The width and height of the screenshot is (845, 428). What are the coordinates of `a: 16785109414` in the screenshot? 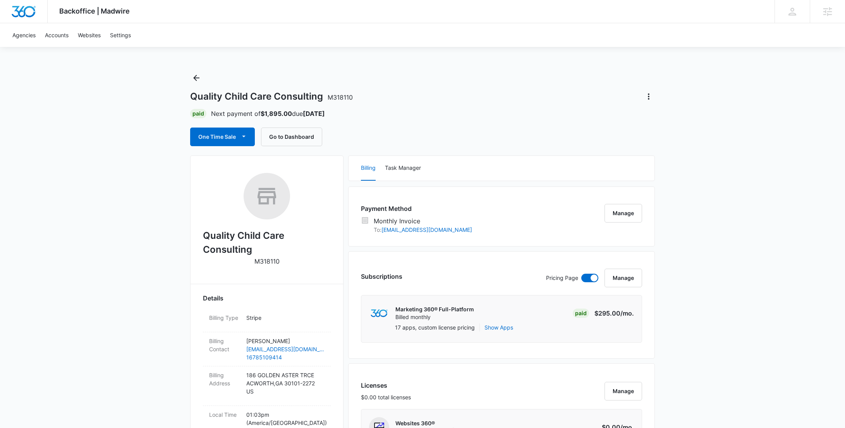 It's located at (286, 357).